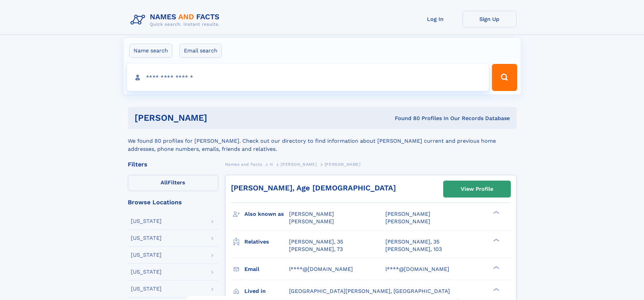 The height and width of the screenshot is (300, 644). I want to click on button: Search Button, so click(505, 77).